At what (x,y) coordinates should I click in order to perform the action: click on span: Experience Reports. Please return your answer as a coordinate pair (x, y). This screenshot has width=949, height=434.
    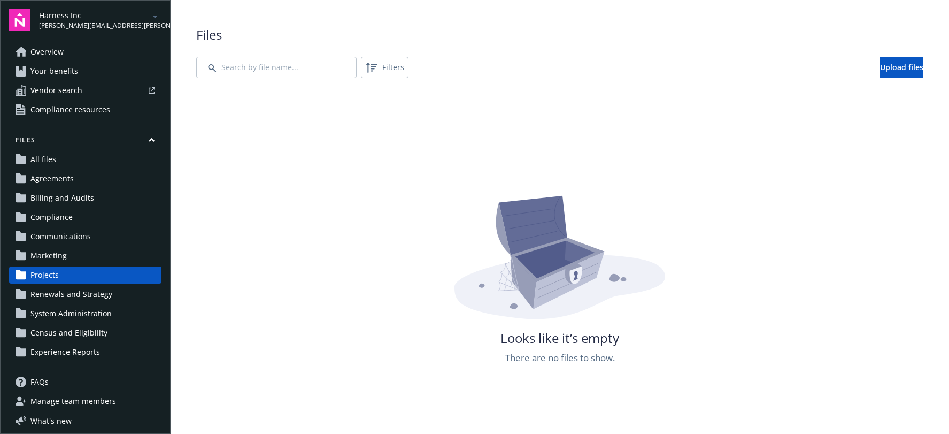
    Looking at the image, I should click on (65, 352).